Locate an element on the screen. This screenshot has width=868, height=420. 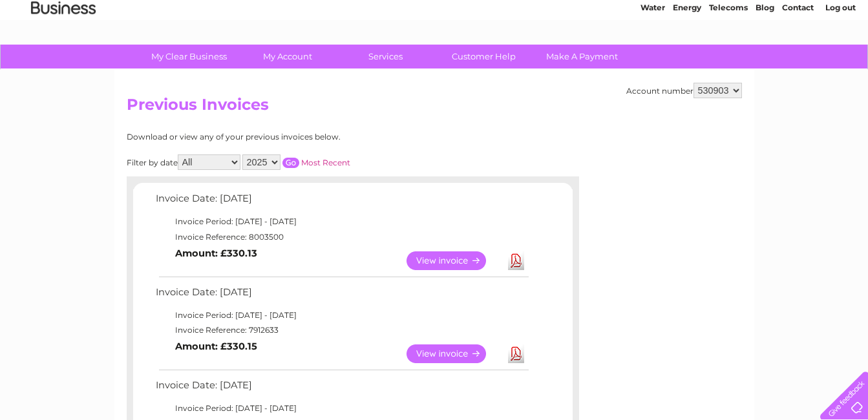
h2: Previous Invoices is located at coordinates (435, 108).